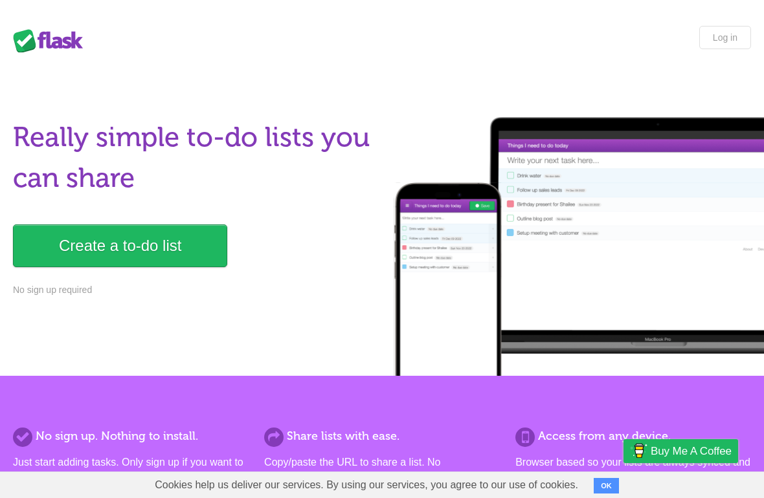  What do you see at coordinates (382, 436) in the screenshot?
I see `h2: Share lists with ease.` at bounding box center [382, 436].